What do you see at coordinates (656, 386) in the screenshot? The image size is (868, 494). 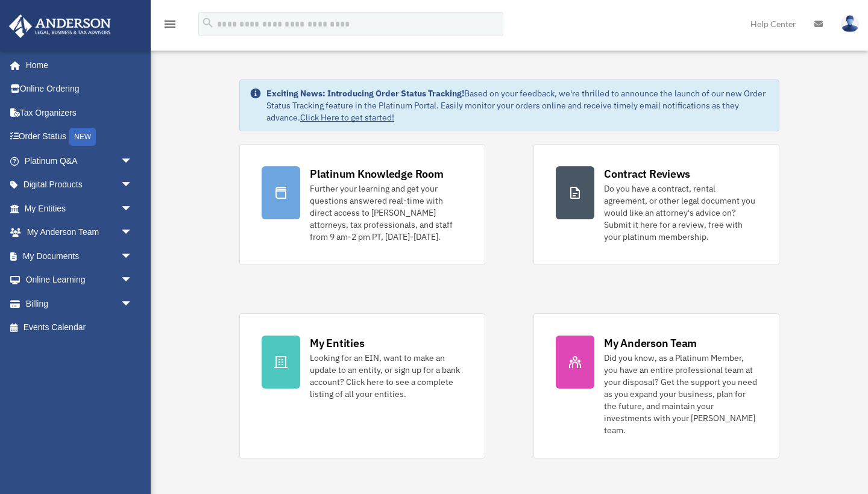 I see `a: My Anderson Team Did you know, as a Platinum Member, you have an entire professional team at your...` at bounding box center [656, 386].